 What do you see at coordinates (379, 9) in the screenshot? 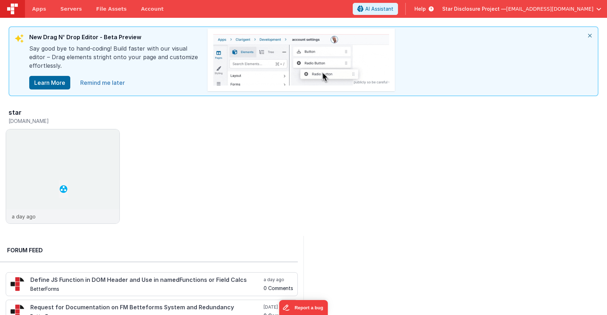
I see `span: AI Assistant` at bounding box center [379, 9].